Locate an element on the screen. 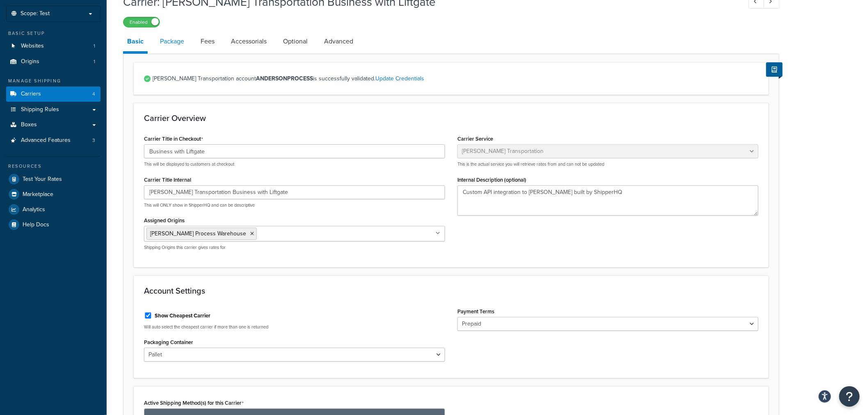 Image resolution: width=868 pixels, height=415 pixels. li: Analytics is located at coordinates (53, 210).